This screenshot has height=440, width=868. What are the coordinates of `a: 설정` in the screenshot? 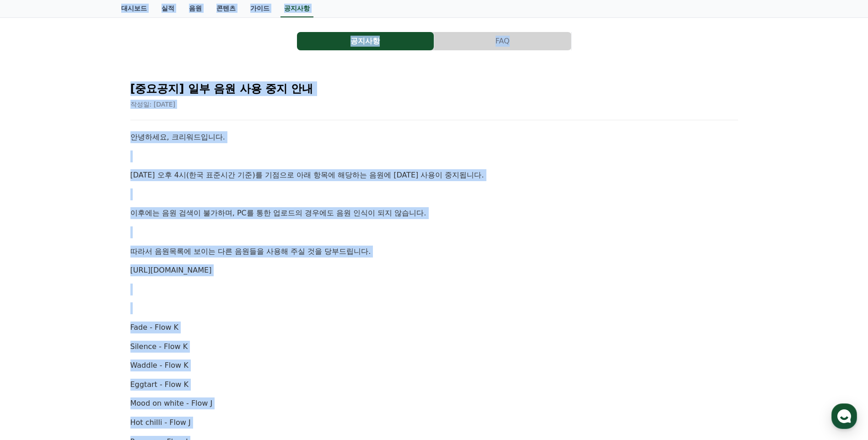 It's located at (147, 301).